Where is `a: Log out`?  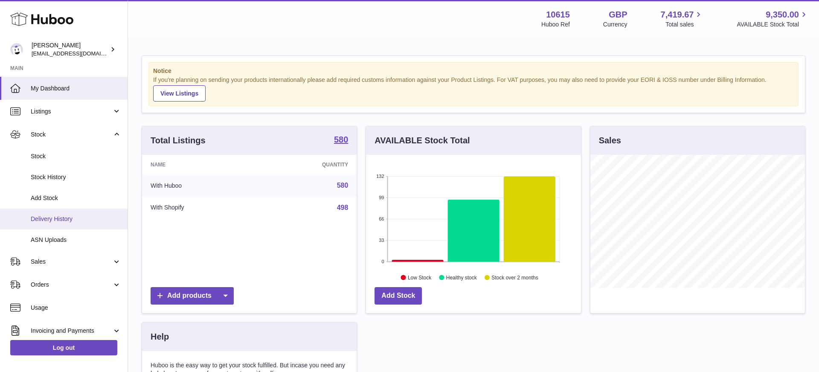 a: Log out is located at coordinates (64, 348).